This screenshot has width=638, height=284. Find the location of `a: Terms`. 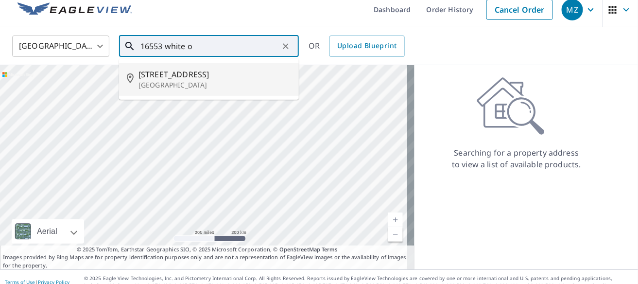

a: Terms is located at coordinates (329, 249).